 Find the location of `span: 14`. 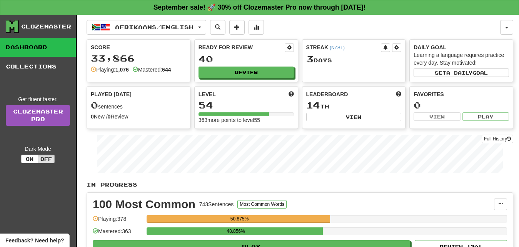

span: 14 is located at coordinates (313, 105).